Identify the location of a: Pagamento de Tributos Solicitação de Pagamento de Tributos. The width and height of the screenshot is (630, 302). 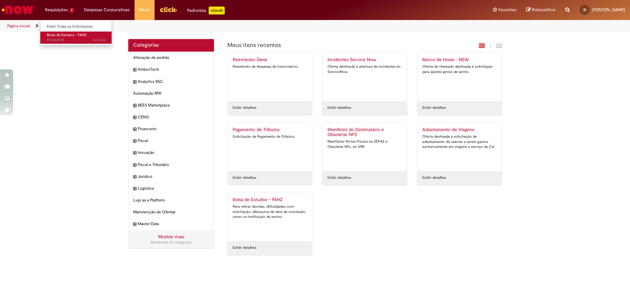
(270, 147).